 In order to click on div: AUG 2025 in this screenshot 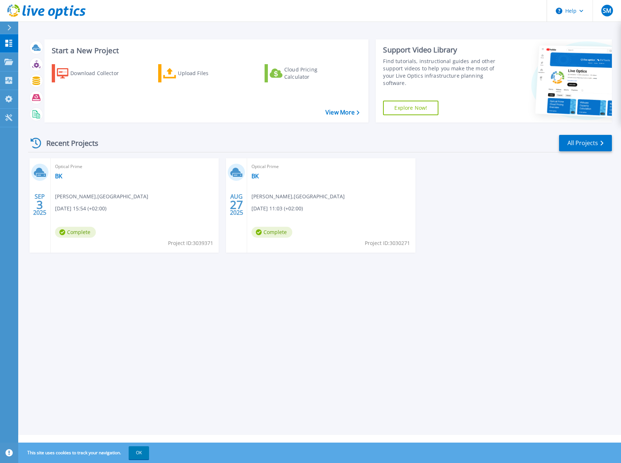, I will do `click(237, 205)`.